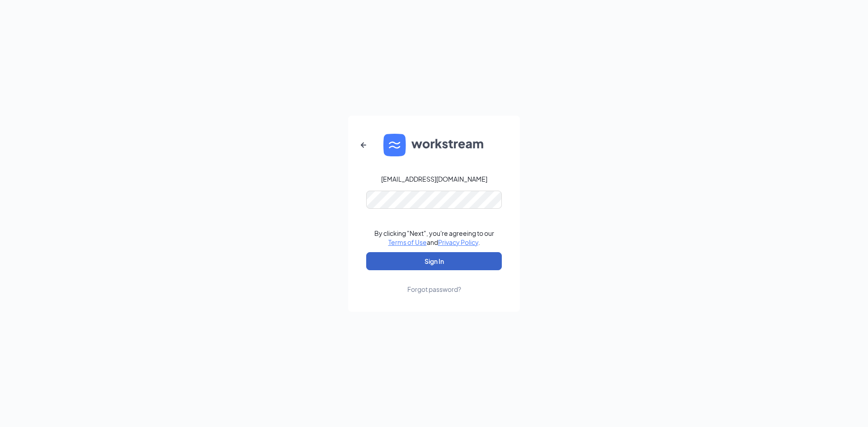 This screenshot has height=427, width=868. I want to click on img: WS logo and Workstream text, so click(434, 145).